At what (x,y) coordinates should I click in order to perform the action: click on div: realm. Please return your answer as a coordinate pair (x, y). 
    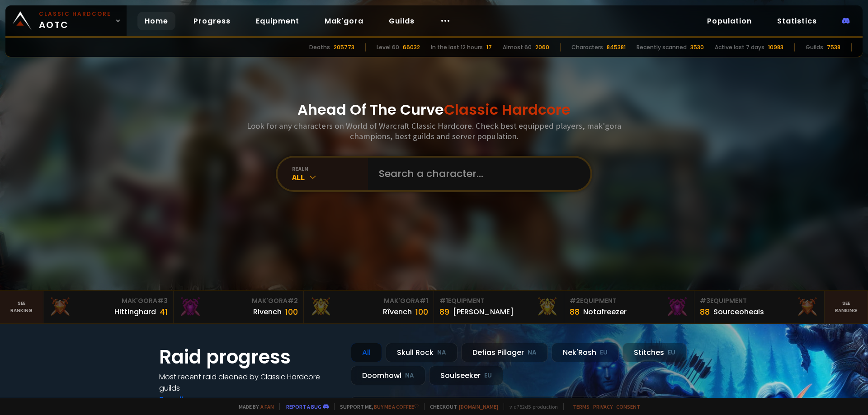
    Looking at the image, I should click on (330, 169).